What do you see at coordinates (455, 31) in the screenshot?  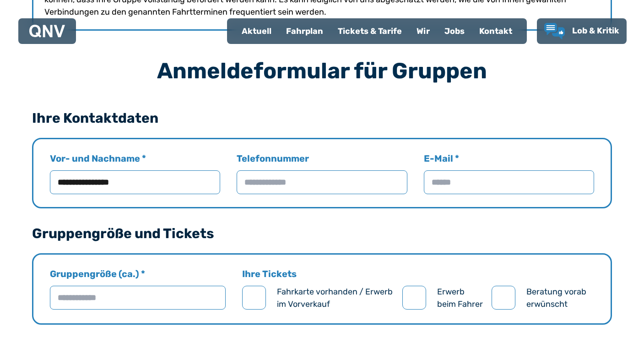 I see `div: Jobs` at bounding box center [455, 31].